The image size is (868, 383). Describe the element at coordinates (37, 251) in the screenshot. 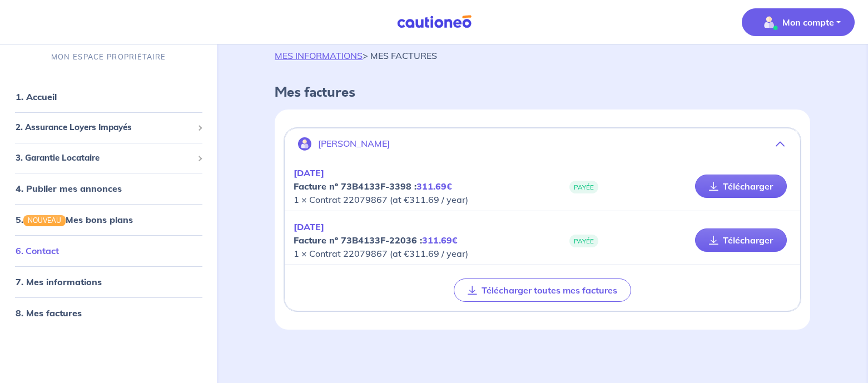

I see `a: 6. Contact` at that location.